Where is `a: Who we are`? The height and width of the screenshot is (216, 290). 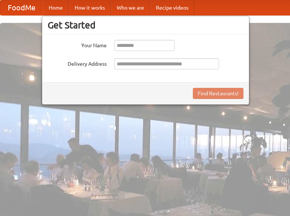 a: Who we are is located at coordinates (131, 8).